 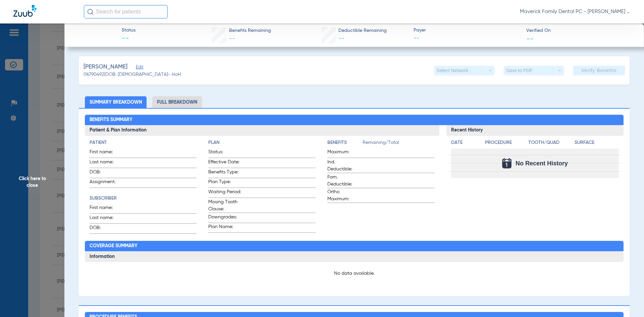 I want to click on h4: Surface, so click(x=597, y=143).